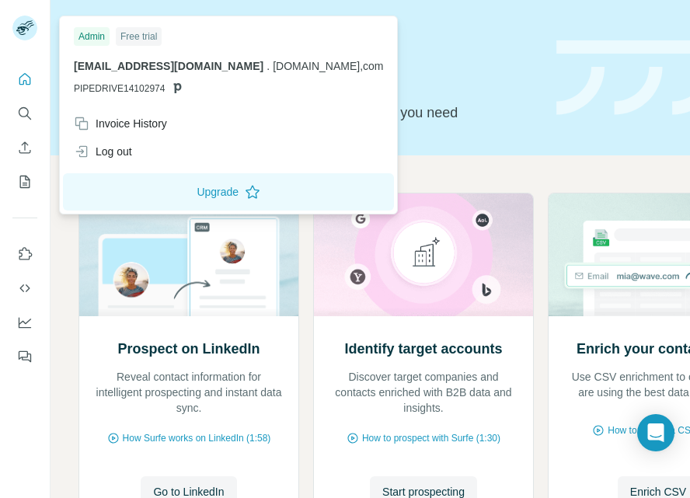 This screenshot has height=498, width=690. What do you see at coordinates (25, 323) in the screenshot?
I see `button: Dashboard` at bounding box center [25, 323].